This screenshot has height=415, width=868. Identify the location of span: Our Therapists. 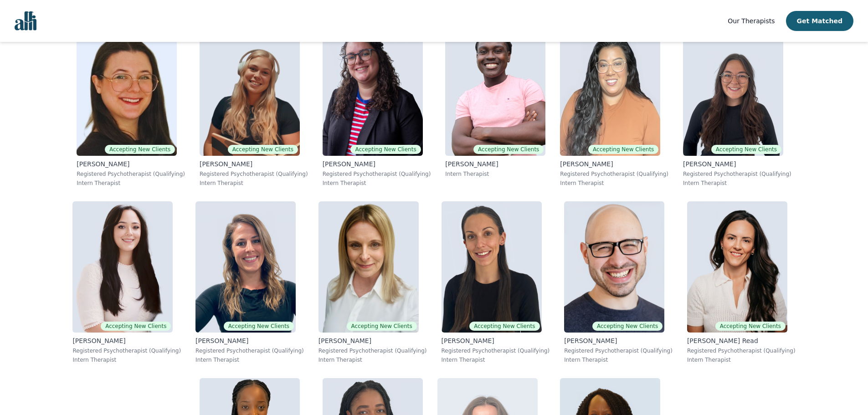
(751, 21).